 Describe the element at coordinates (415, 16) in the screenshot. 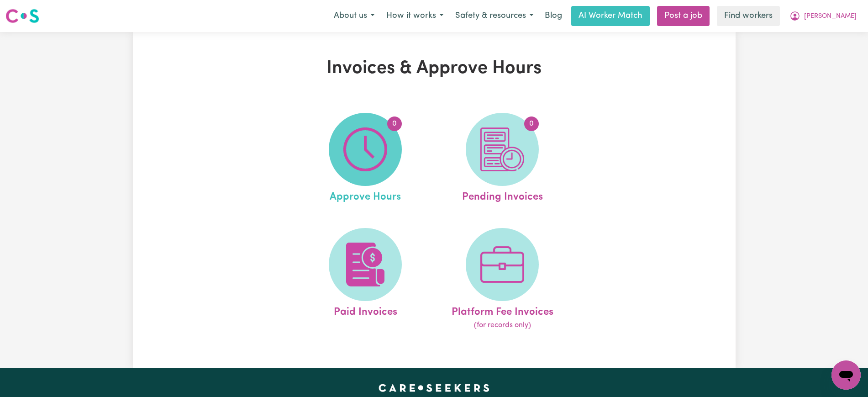

I see `button: How it works` at that location.